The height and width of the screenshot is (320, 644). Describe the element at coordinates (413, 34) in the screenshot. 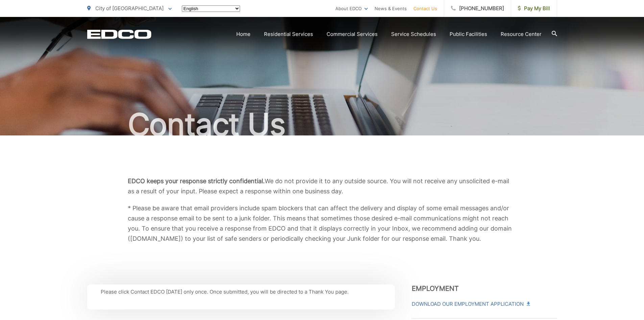

I see `a: Service Schedules` at that location.